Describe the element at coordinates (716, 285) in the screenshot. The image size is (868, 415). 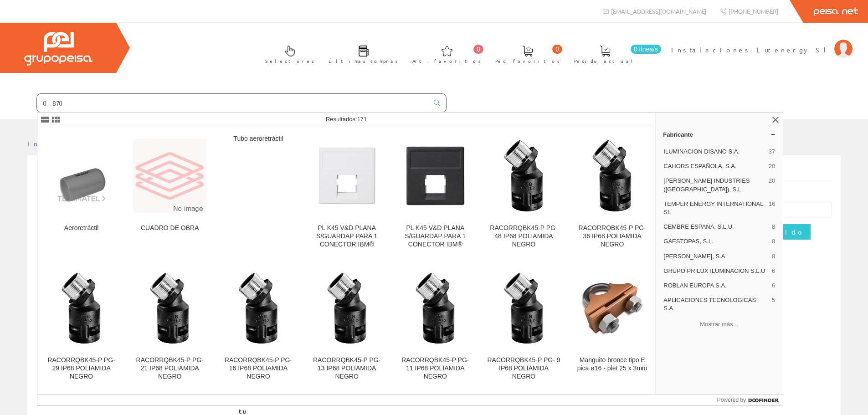
I see `span: ROBLAN EUROPA S.A.` at that location.